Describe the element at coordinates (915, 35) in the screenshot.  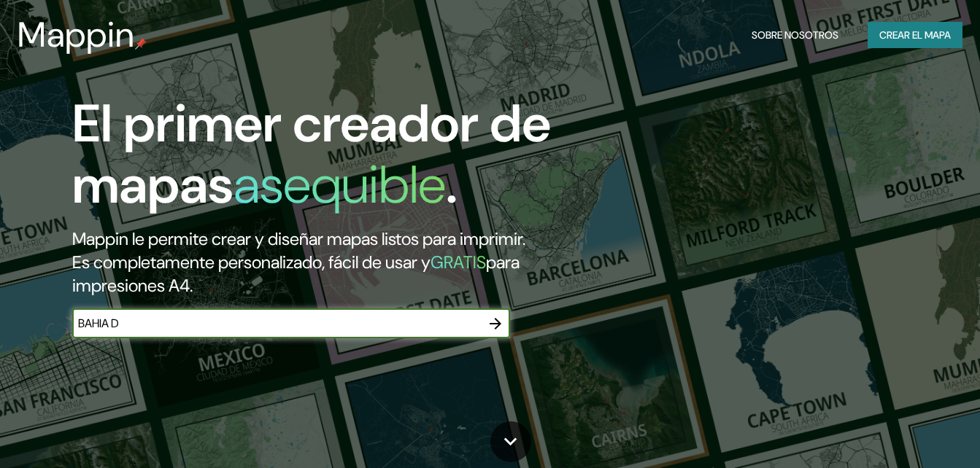
I see `font: Crear el mapa` at that location.